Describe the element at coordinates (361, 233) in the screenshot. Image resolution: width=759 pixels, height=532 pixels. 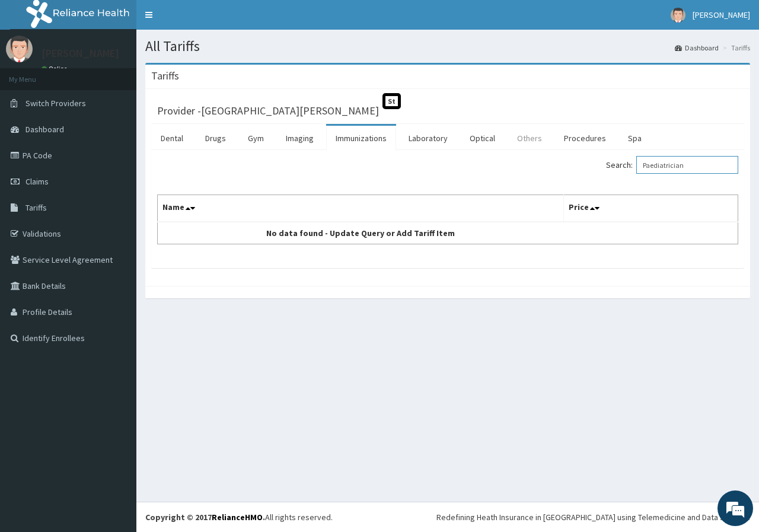
I see `td: No data found - Update Query or Add Tariff Item` at that location.